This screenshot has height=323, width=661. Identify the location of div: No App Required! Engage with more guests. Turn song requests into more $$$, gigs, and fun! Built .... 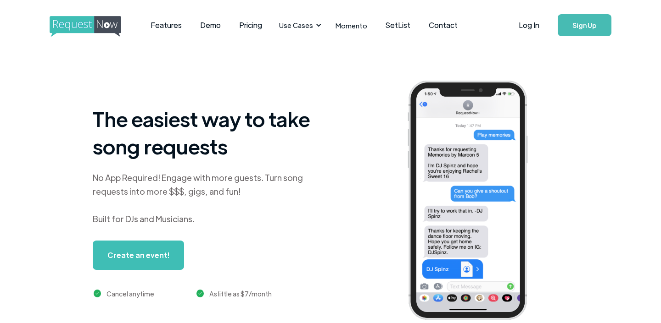
(207, 199).